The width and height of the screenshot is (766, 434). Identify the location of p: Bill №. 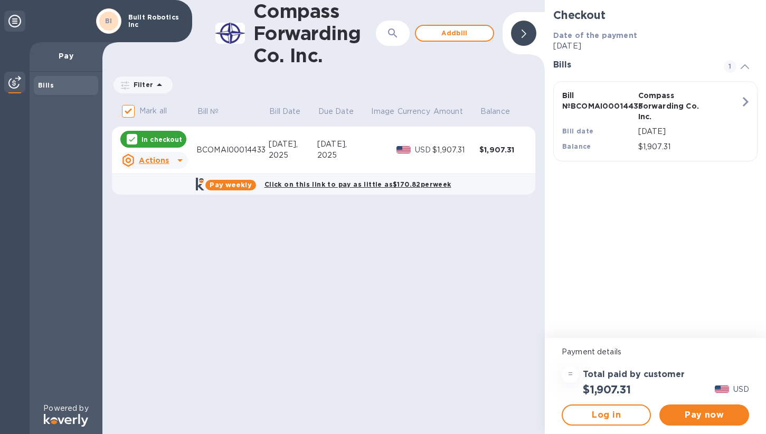
(208, 111).